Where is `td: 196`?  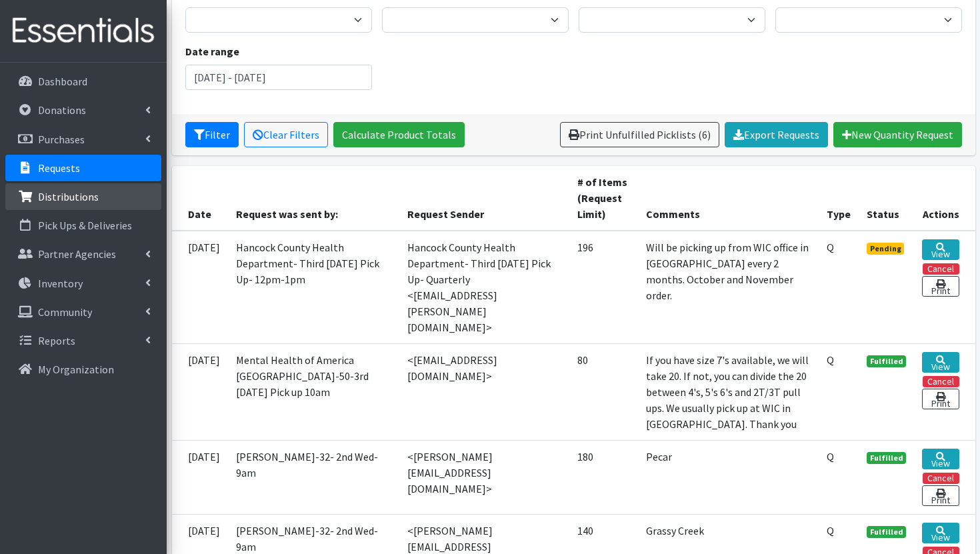
td: 196 is located at coordinates (603, 287).